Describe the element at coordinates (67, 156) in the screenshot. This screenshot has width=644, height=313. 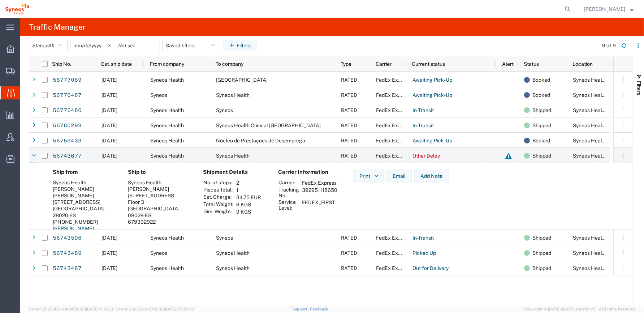
I see `a: 56743677` at that location.